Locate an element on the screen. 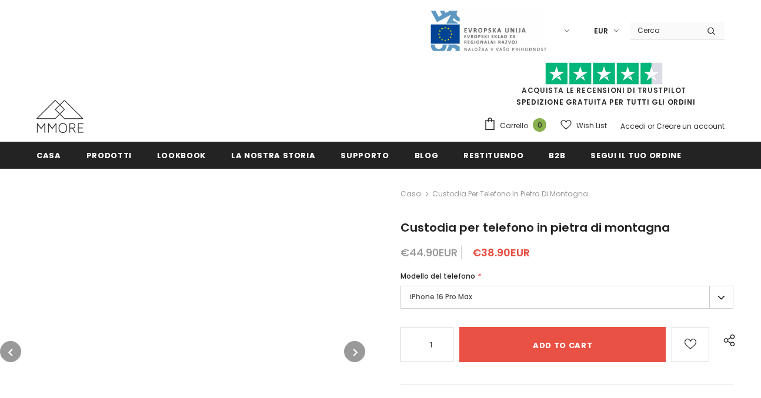  a: Acquista le recensioni di TrustPilot is located at coordinates (604, 90).